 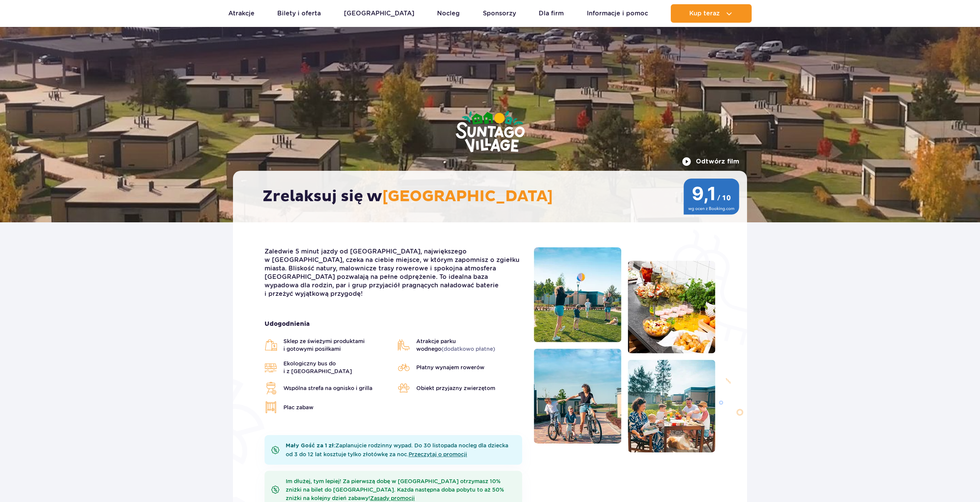 What do you see at coordinates (618, 13) in the screenshot?
I see `a: Informacje i pomoc` at bounding box center [618, 13].